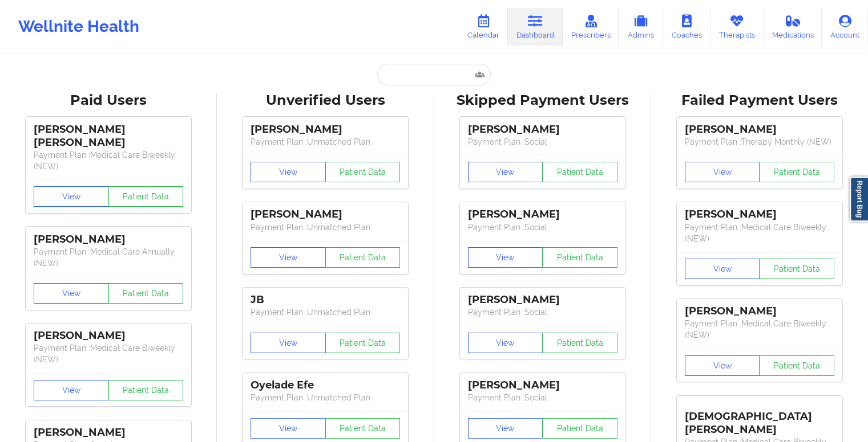 This screenshot has width=868, height=442. What do you see at coordinates (535, 27) in the screenshot?
I see `a: Dashboard` at bounding box center [535, 27].